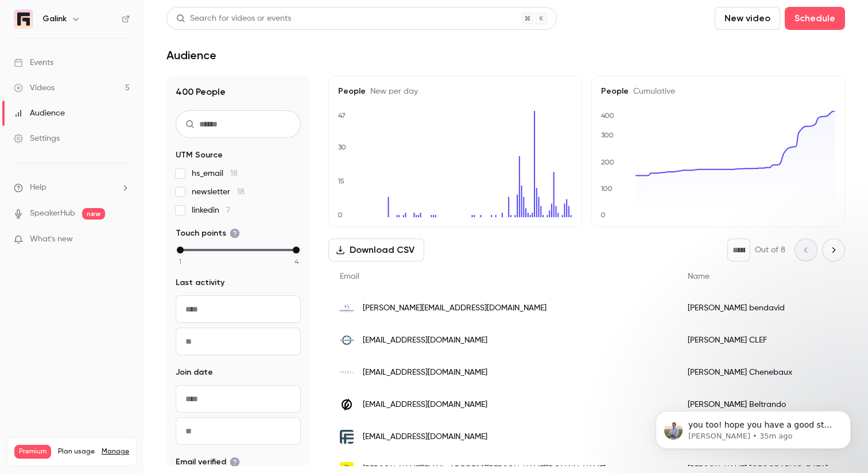 This screenshot has height=473, width=868. I want to click on p: Message from Tim, sent 35m ago, so click(124, 49).